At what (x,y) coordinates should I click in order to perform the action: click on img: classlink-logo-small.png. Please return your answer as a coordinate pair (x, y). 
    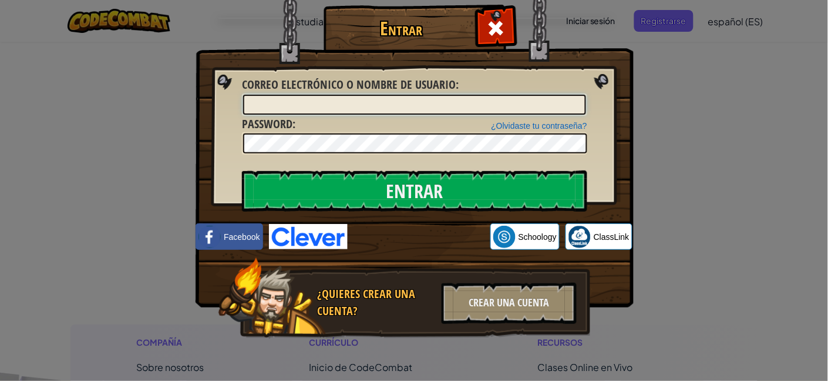
    Looking at the image, I should click on (580, 237).